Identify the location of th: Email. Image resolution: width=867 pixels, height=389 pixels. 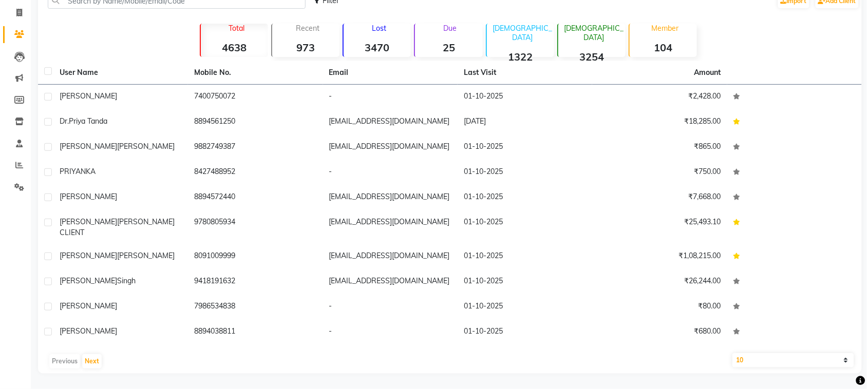
(390, 73).